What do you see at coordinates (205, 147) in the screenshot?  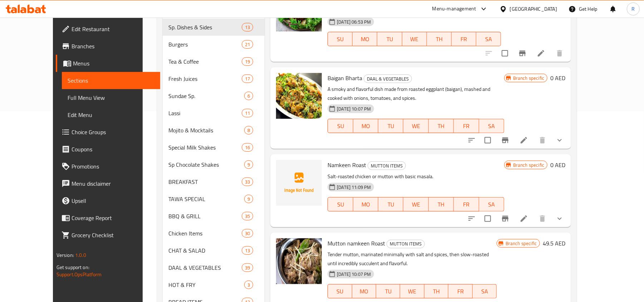 I see `div: Special Milk Shakes` at bounding box center [205, 147].